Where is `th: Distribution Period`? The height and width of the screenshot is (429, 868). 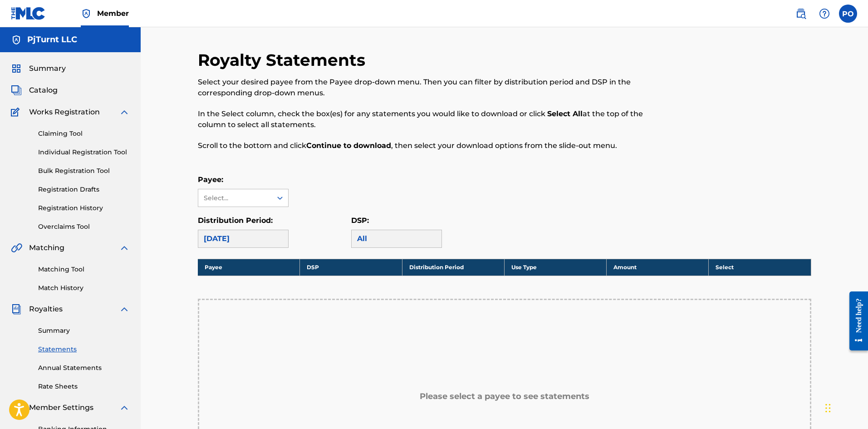
th: Distribution Period is located at coordinates (453, 267).